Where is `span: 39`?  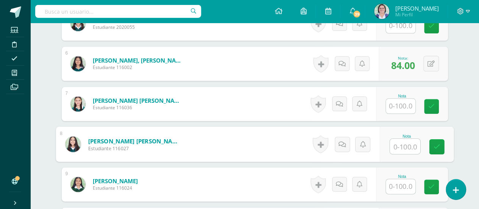
span: 39 is located at coordinates (357, 14).